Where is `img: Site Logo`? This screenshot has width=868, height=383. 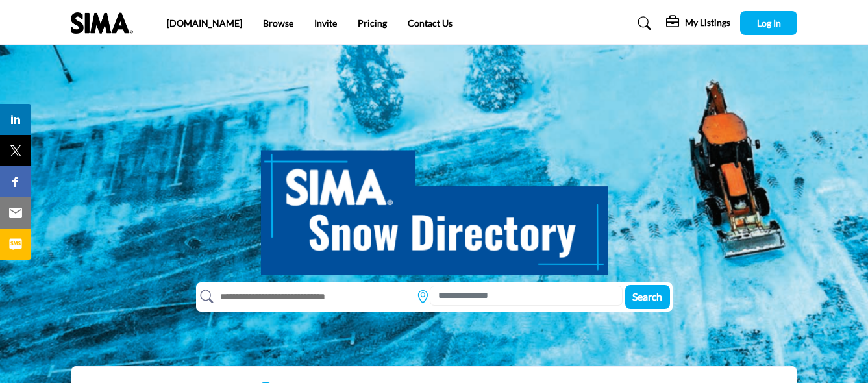
img: Site Logo is located at coordinates (105, 23).